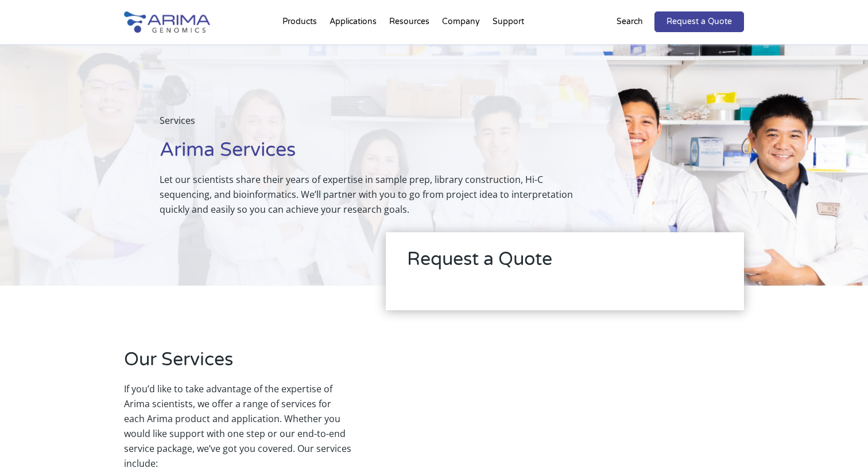 This screenshot has height=472, width=868. Describe the element at coordinates (167, 22) in the screenshot. I see `img: Arima-Genomics-logo` at that location.